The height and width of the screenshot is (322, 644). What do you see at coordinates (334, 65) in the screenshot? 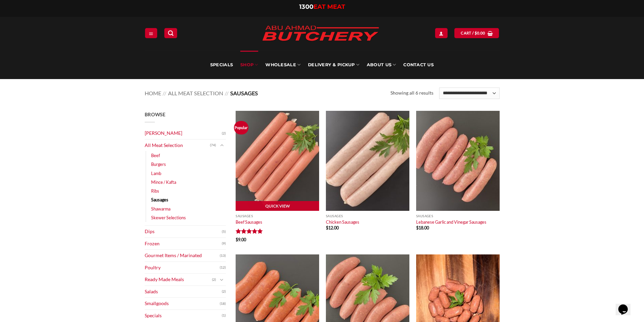
I see `a: Delivery & Pickup` at bounding box center [334, 65].